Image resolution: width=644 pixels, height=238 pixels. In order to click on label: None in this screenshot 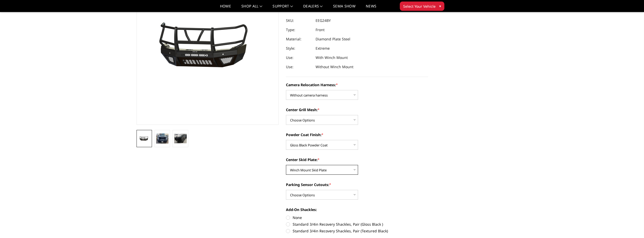, I will do `click(357, 217)`.